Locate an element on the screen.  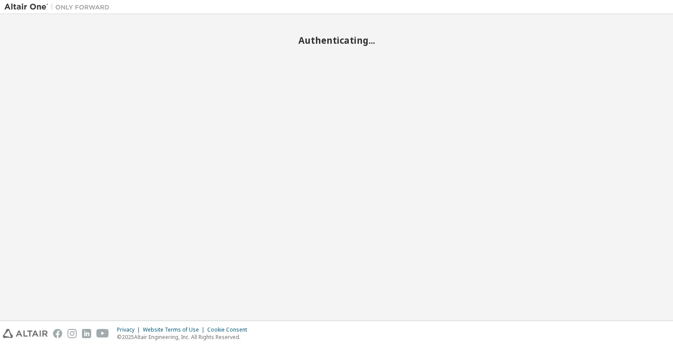
h2: Authenticating... is located at coordinates (336, 40).